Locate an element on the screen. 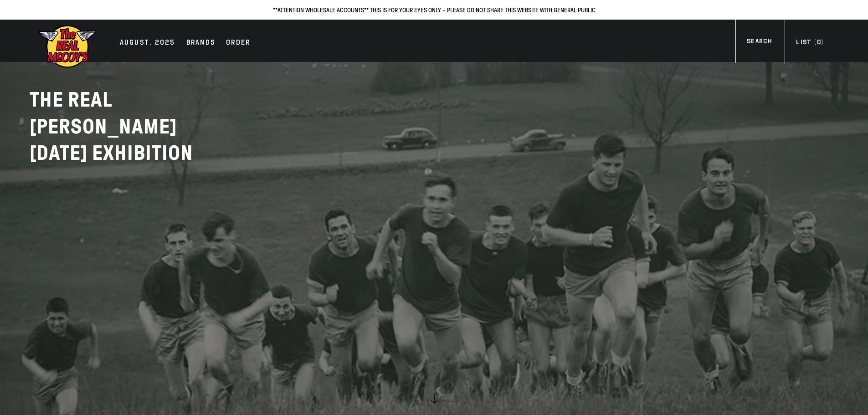  span: 0 is located at coordinates (819, 42).